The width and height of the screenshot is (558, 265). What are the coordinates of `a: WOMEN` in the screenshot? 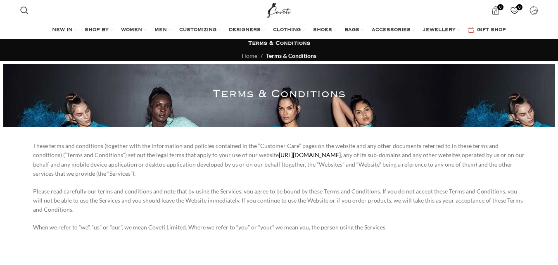 It's located at (133, 30).